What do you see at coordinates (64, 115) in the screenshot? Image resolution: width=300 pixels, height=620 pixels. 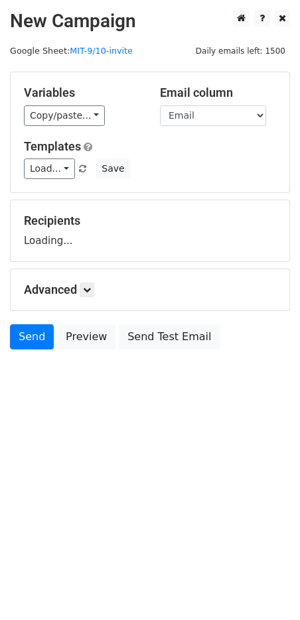 I see `a: Copy/paste...` at bounding box center [64, 115].